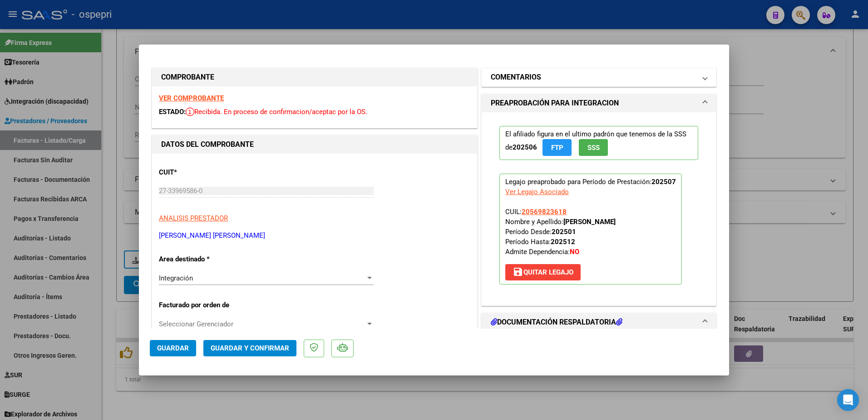  I want to click on mat-expansion-panel-header: PREAPROBACIÓN PARA INTEGRACION, so click(599, 103).